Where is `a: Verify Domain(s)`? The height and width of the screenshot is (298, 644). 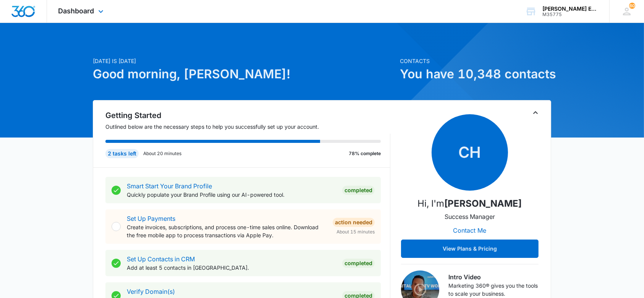
a: Verify Domain(s) is located at coordinates (151, 291).